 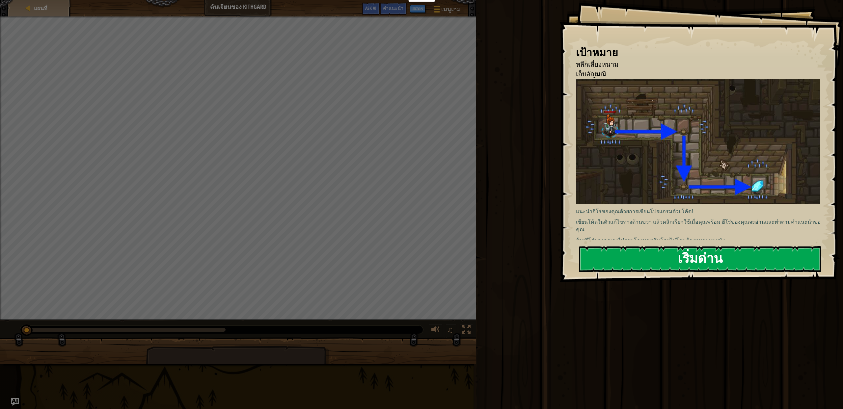 What do you see at coordinates (466, 330) in the screenshot?
I see `button: สลับเป็นเต็มจอ` at bounding box center [466, 330].